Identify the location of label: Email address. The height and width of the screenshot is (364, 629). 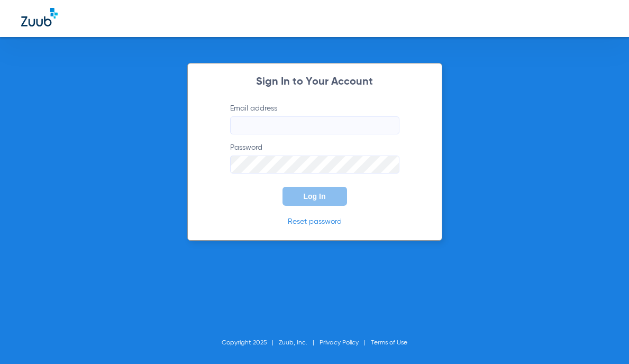
(314, 118).